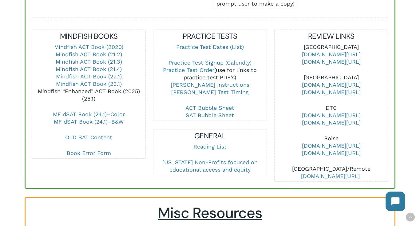 This screenshot has width=420, height=226. What do you see at coordinates (88, 47) in the screenshot?
I see `a: Mindfish ACT Book (2020)` at bounding box center [88, 47].